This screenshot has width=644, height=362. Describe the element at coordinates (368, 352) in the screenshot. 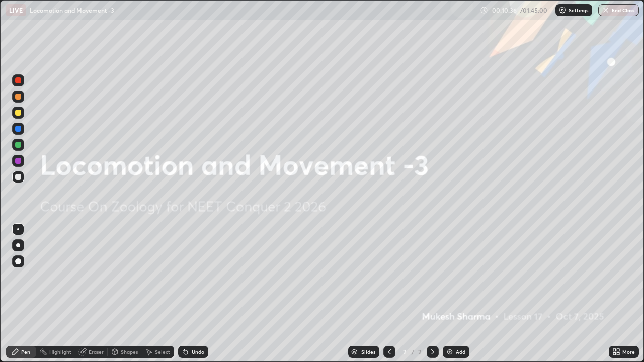

I see `div: Slides` at that location.